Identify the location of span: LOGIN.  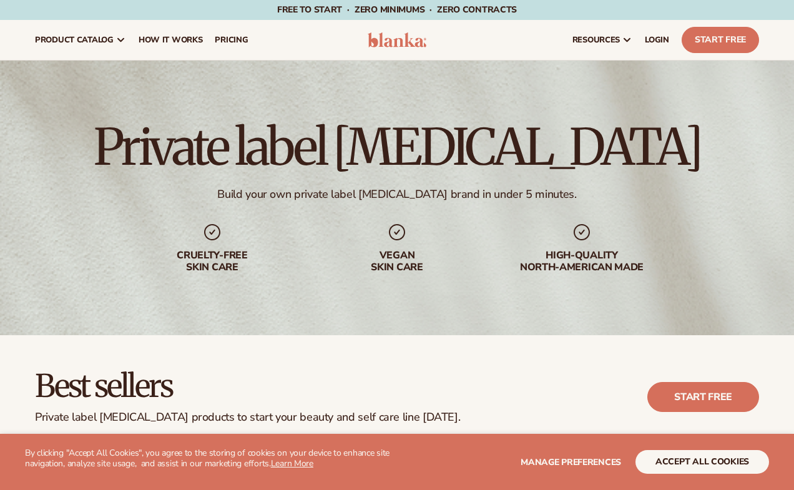
(657, 40).